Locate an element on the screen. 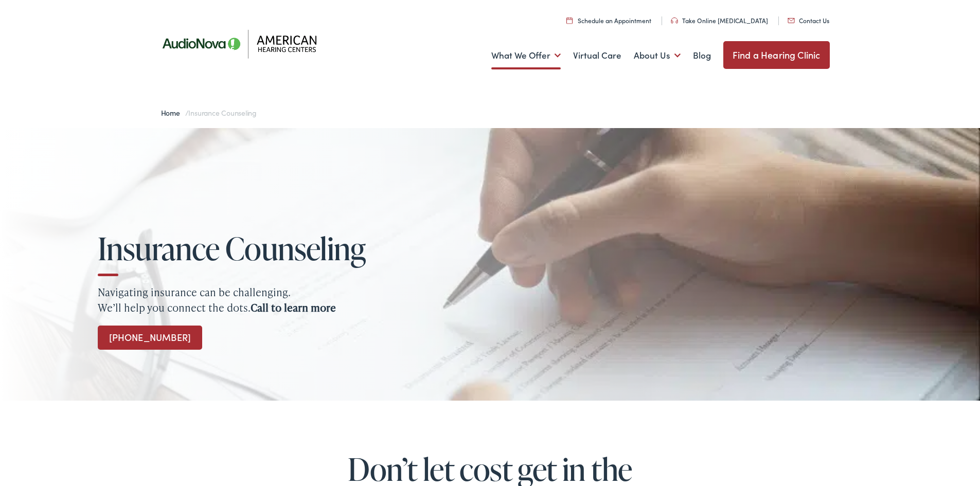 Image resolution: width=980 pixels, height=486 pixels. h1: Insurance Counseling is located at coordinates (242, 248).